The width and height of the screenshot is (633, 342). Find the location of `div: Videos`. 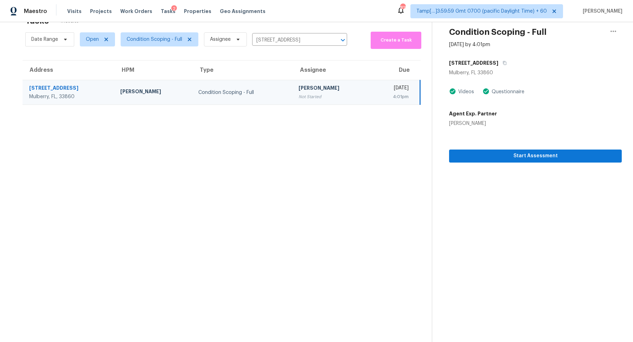

div: Videos is located at coordinates (465, 92).